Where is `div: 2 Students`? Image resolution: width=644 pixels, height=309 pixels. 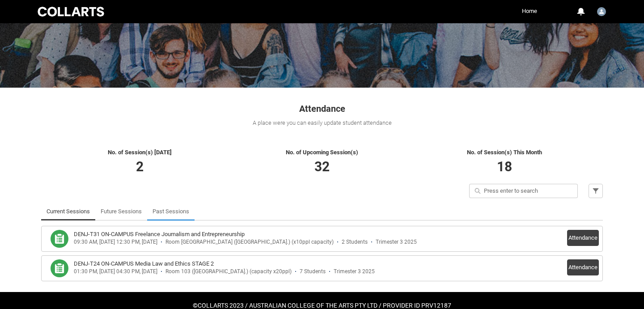
div: 2 Students is located at coordinates (355, 242).